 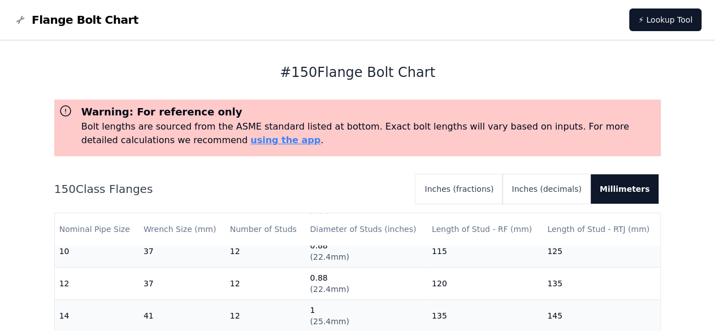 I want to click on p: Bolt lengths are sourced from the ASME standard listed at bottom. Exact bolt lengths will vary ba..., so click(x=369, y=133).